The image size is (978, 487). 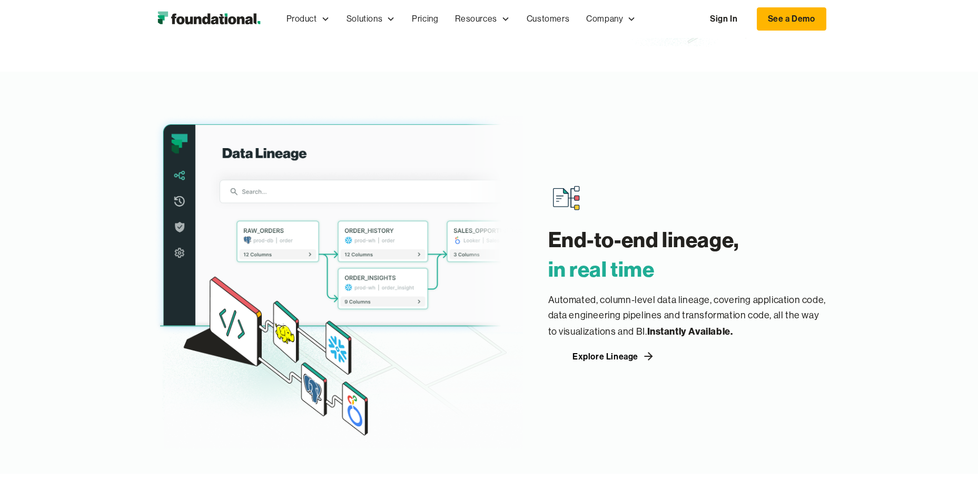 What do you see at coordinates (209, 19) in the screenshot?
I see `img: Foundational Logo` at bounding box center [209, 19].